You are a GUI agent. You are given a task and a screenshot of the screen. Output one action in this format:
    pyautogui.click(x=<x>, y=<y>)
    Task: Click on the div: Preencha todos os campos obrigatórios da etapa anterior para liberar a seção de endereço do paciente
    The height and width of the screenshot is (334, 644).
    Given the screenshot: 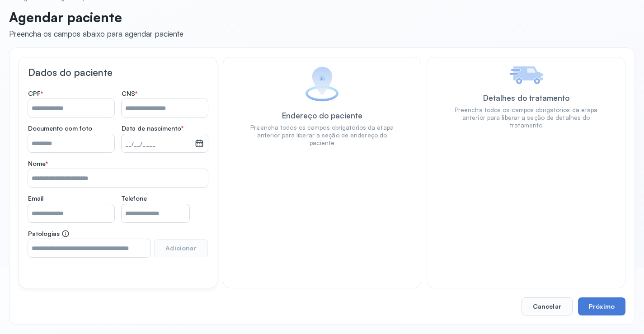 What is the action you would take?
    pyautogui.click(x=322, y=135)
    